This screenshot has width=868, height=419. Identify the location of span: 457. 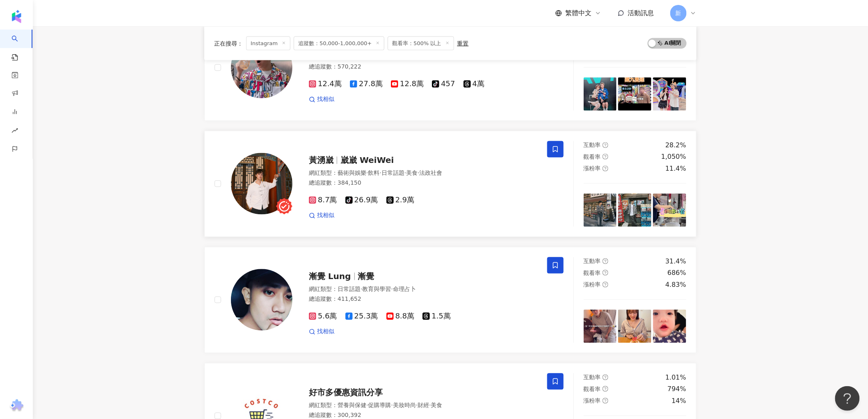
(444, 84).